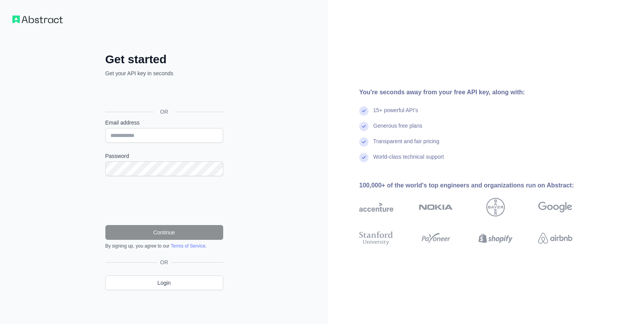 The image size is (644, 324). Describe the element at coordinates (496, 238) in the screenshot. I see `img: shopify` at that location.